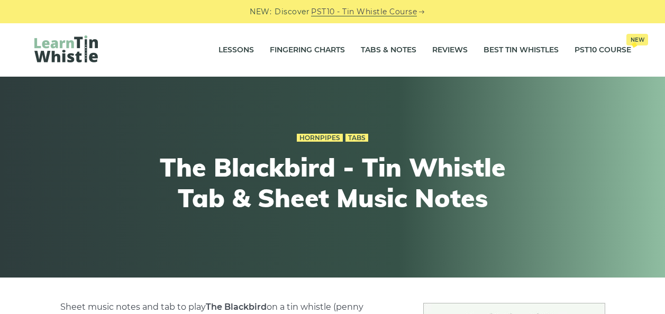  I want to click on a: Tabs & Notes, so click(388, 50).